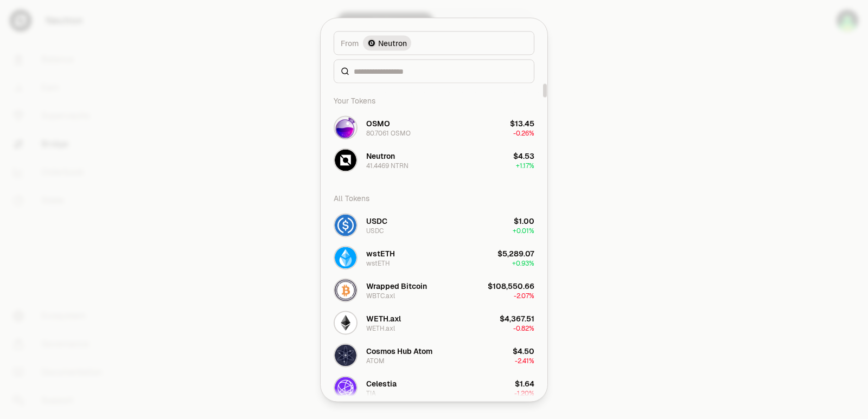 This screenshot has width=868, height=419. I want to click on span: + 1.17%, so click(525, 165).